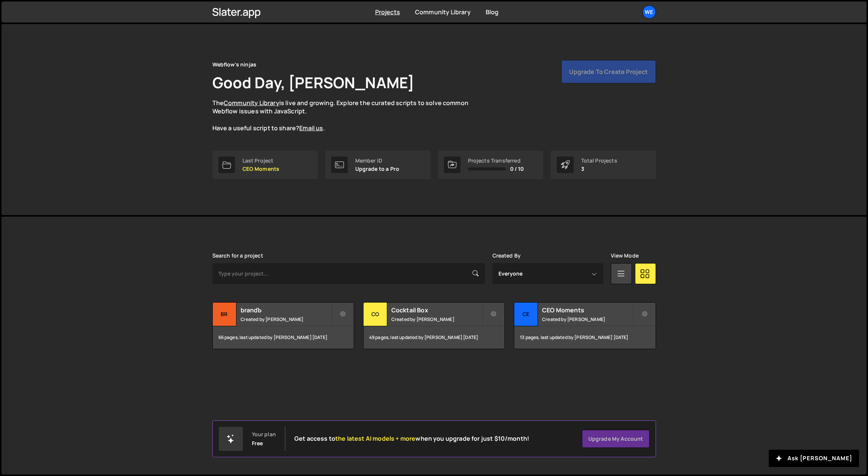 This screenshot has width=868, height=476. Describe the element at coordinates (375, 439) in the screenshot. I see `span: the latest AI models + more` at that location.